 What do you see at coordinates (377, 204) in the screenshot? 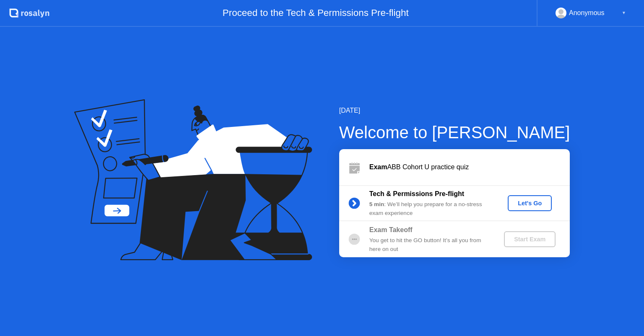
I see `b: 5 min` at bounding box center [377, 204].